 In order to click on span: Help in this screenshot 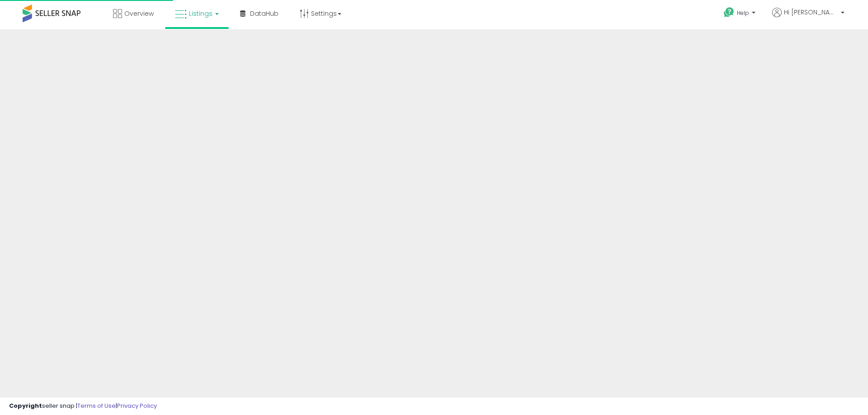, I will do `click(742, 13)`.